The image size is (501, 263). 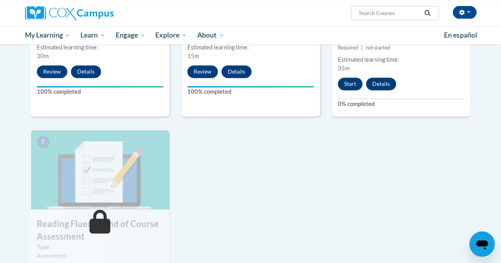 What do you see at coordinates (193, 56) in the screenshot?
I see `span: 15m` at bounding box center [193, 56].